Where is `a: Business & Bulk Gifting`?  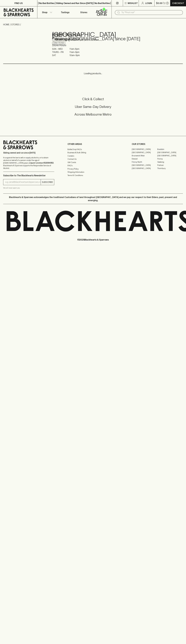
a: Business & Bulk Gifting is located at coordinates (93, 153).